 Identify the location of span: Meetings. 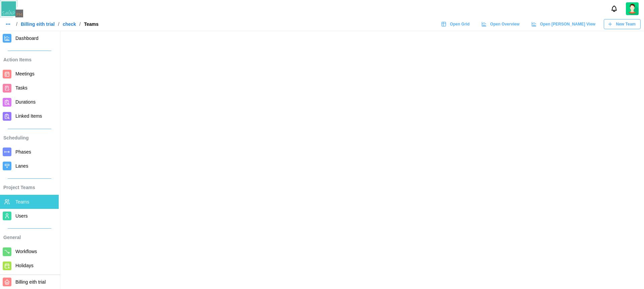
(25, 74).